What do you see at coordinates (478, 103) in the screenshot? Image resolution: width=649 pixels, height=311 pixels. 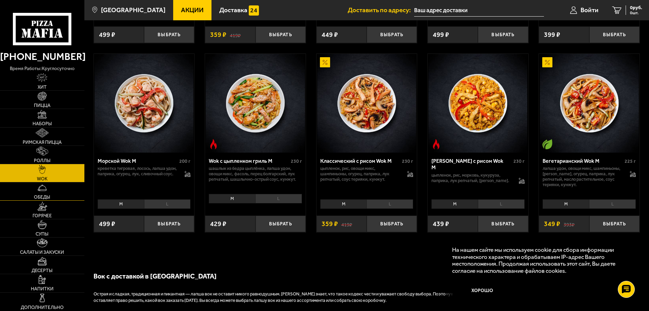 I see `a: Острое блюдоКарри с рисом Wok M` at bounding box center [478, 103].